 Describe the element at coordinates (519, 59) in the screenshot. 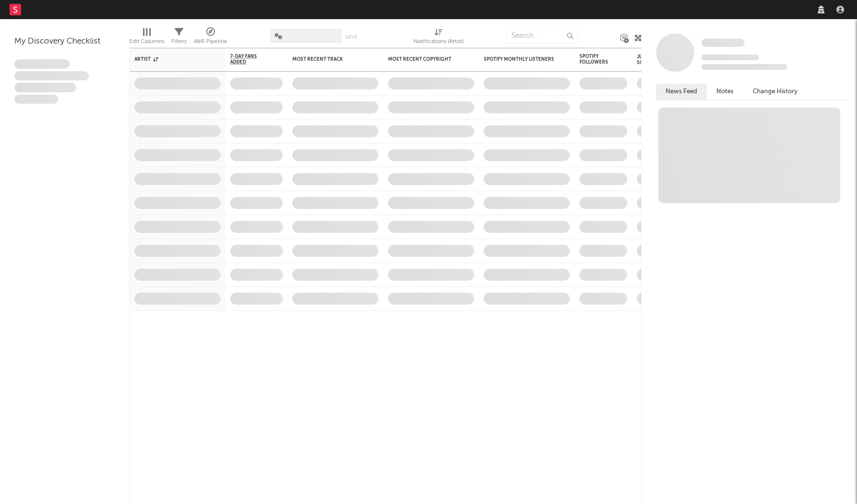

I see `div: Spotify Monthly Listeners` at that location.